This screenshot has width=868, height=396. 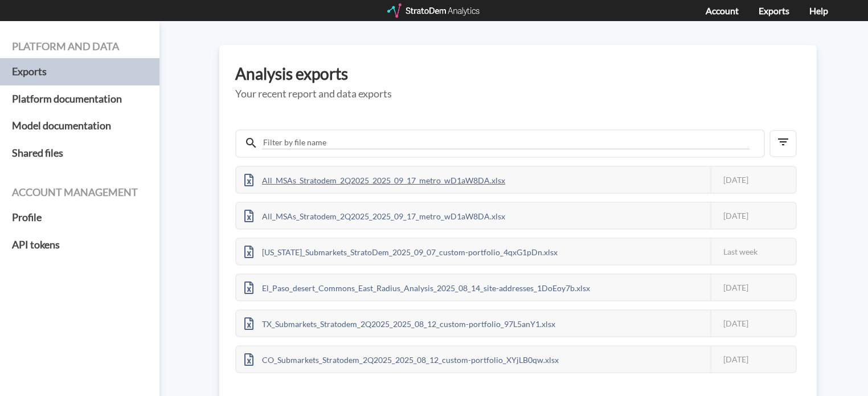 I want to click on a: CO_Submarkets_Stratodem_2Q2025_2025_08_12_custom-portfolio_XYjLB0qw.xlsx, so click(x=402, y=358).